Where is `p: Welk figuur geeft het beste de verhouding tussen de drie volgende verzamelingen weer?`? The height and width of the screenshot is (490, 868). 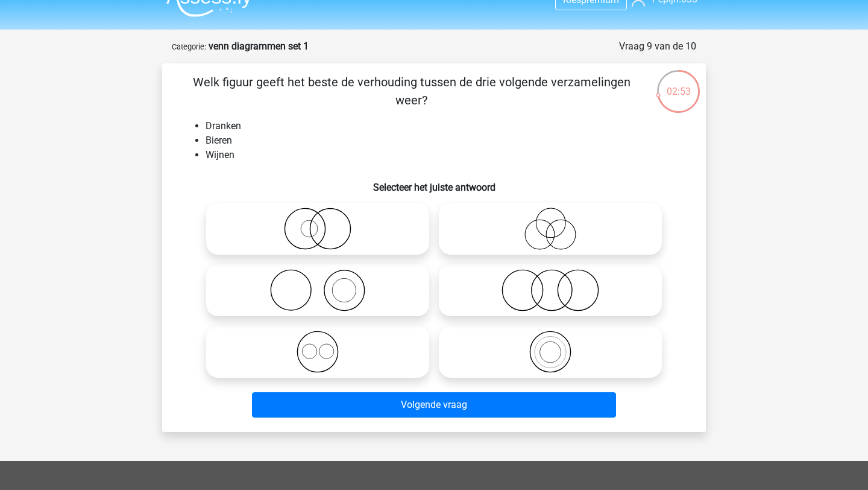 p: Welk figuur geeft het beste de verhouding tussen de drie volgende verzamelingen weer? is located at coordinates (411, 91).